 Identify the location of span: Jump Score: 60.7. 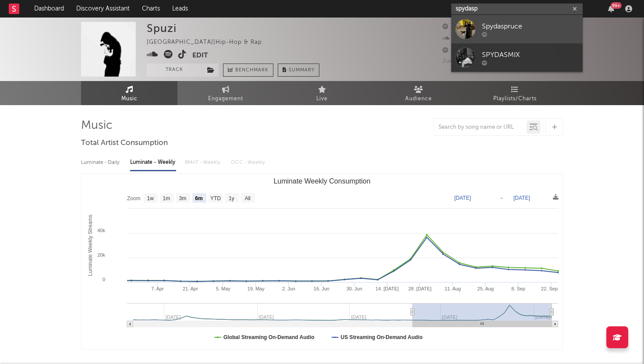
(468, 61).